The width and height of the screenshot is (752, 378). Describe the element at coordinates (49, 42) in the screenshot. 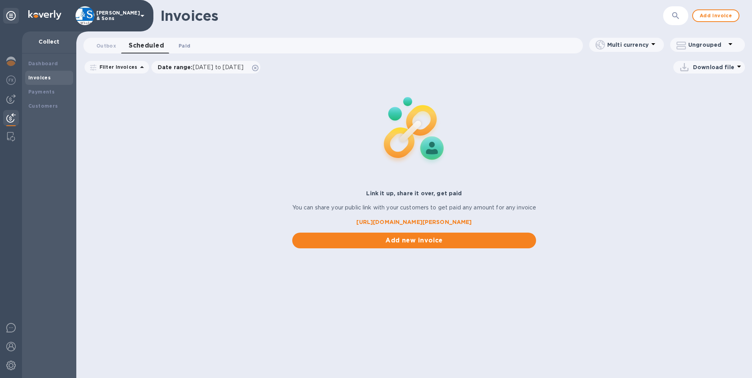

I see `p: Collect` at that location.